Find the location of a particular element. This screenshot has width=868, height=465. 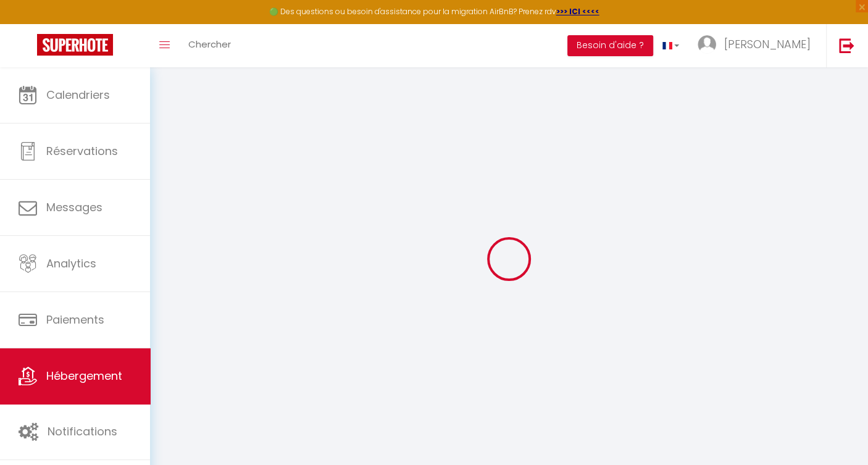

a: Chercher is located at coordinates (209, 46).